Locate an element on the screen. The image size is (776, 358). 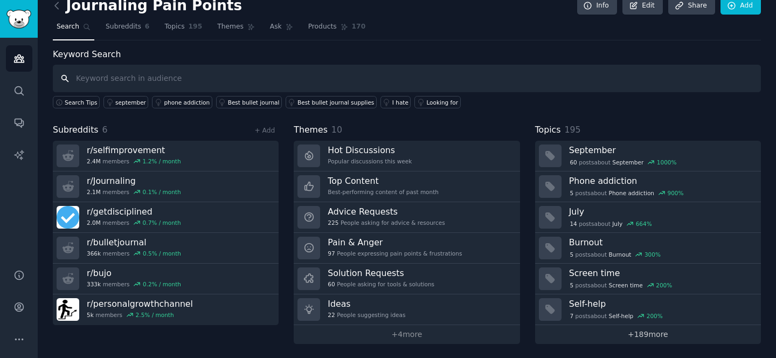
h3: r/ personalgrowthchannel is located at coordinates (140, 304).